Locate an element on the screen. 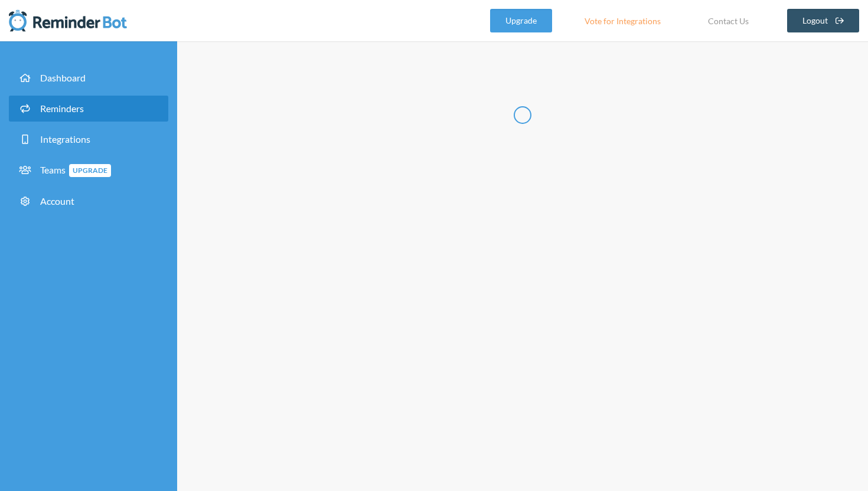  img: Reminder Bot is located at coordinates (68, 21).